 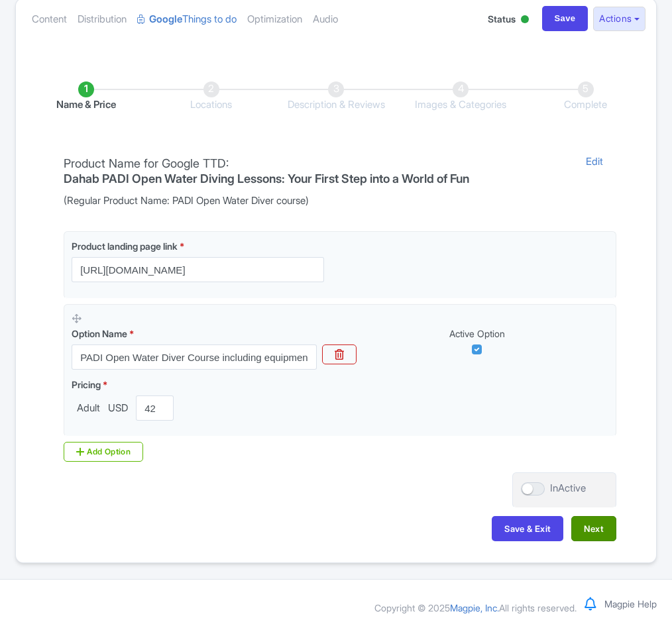 I want to click on li: Images & Categories, so click(x=461, y=96).